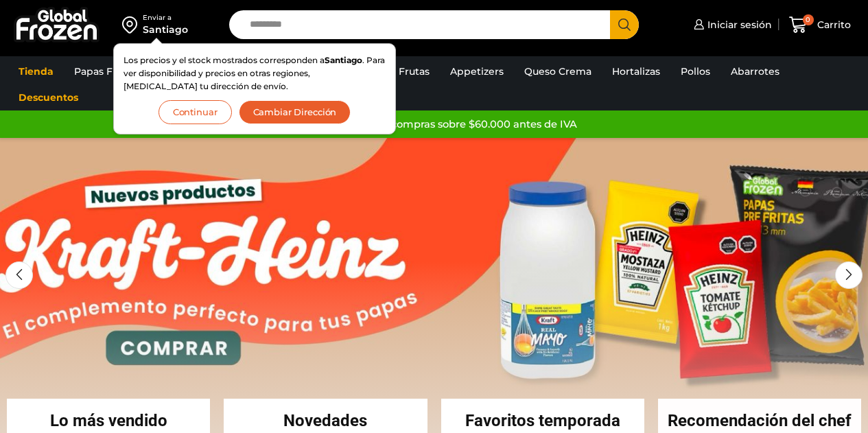  Describe the element at coordinates (849, 275) in the screenshot. I see `div: Next slide` at that location.